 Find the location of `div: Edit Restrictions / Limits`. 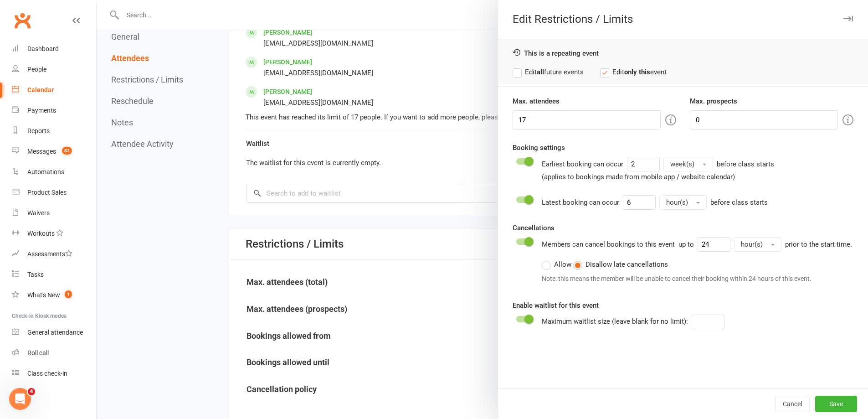

div: Edit Restrictions / Limits is located at coordinates (683, 19).